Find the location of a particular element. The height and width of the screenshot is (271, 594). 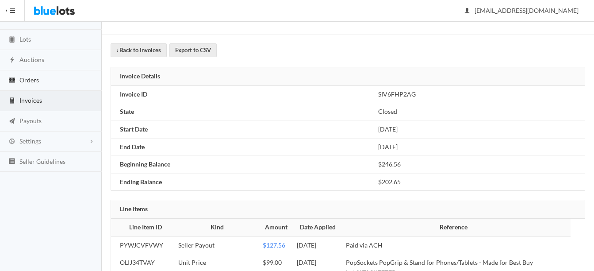

td: PYWJCVFVWY is located at coordinates (143, 245).